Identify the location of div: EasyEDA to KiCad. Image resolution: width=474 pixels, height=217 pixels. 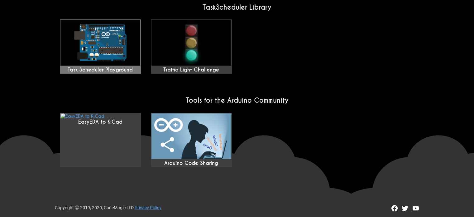
(100, 122).